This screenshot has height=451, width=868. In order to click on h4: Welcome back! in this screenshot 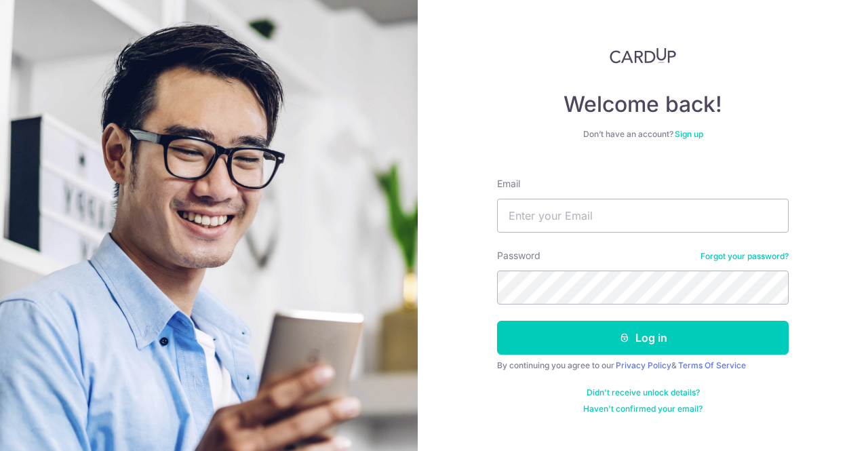, I will do `click(643, 105)`.